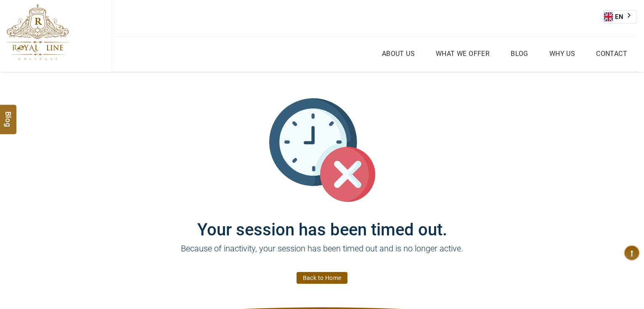 Image resolution: width=644 pixels, height=309 pixels. Describe the element at coordinates (37, 32) in the screenshot. I see `img: The Royal Line Holidays` at that location.